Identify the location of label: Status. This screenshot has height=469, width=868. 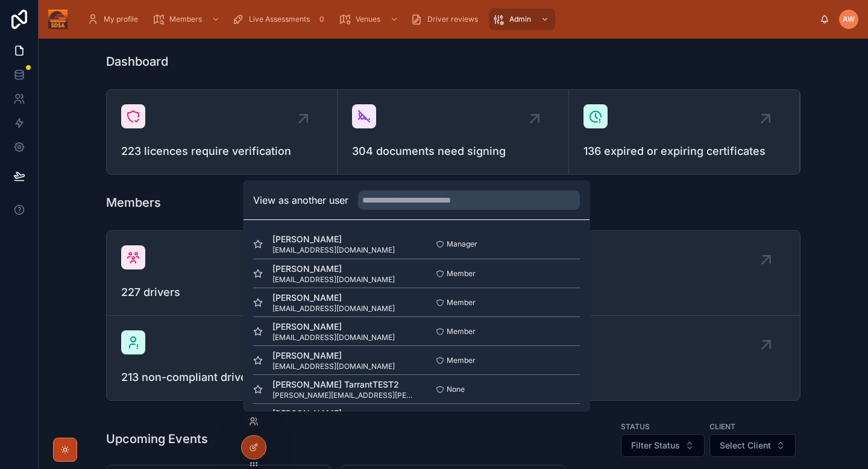
(636, 426).